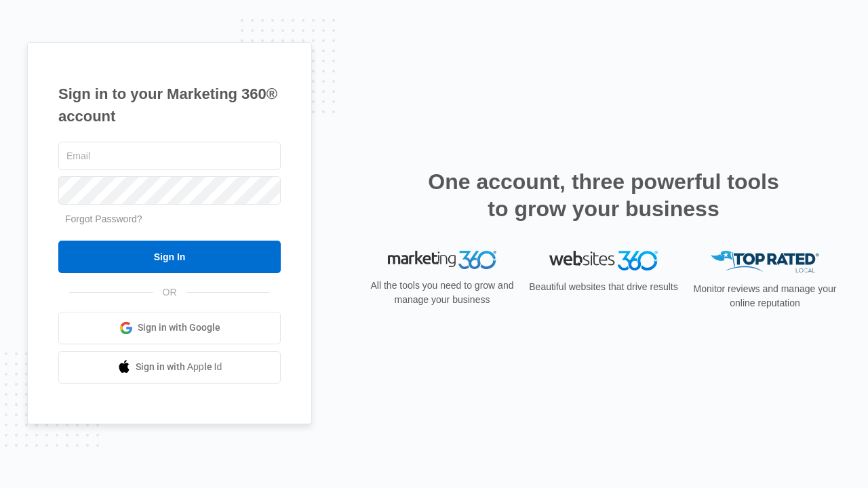 The image size is (868, 488). Describe the element at coordinates (604, 260) in the screenshot. I see `img: Websites 360` at that location.